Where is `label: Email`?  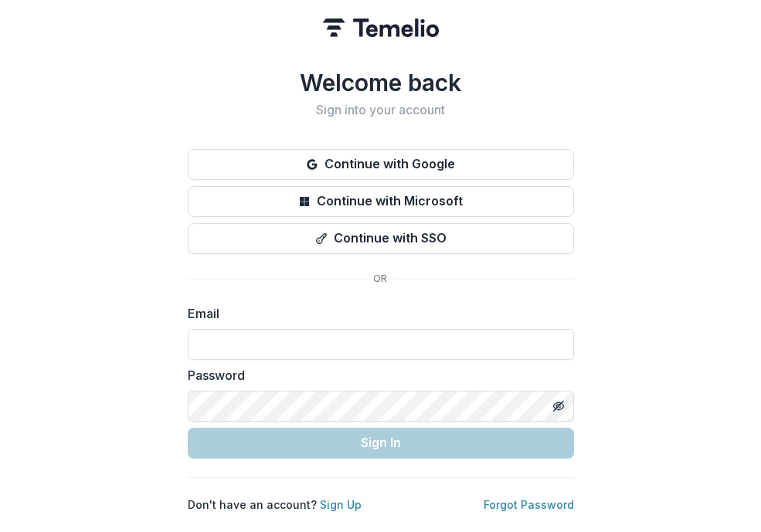 label: Email is located at coordinates (376, 314).